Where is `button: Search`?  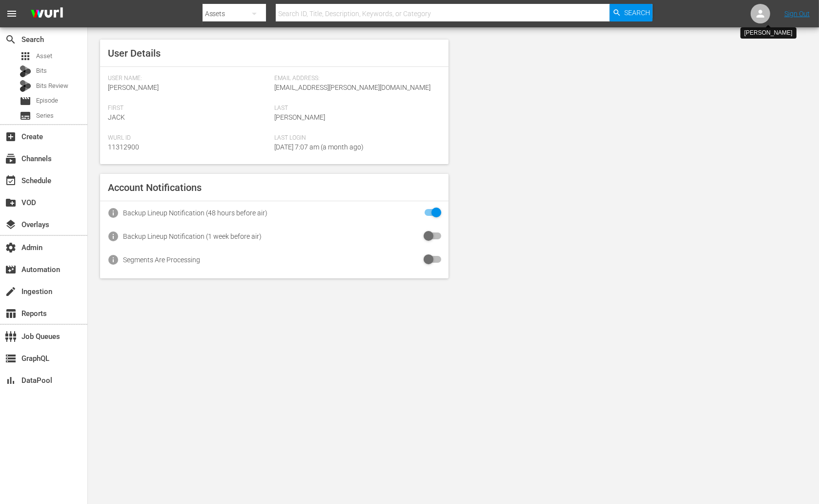 button: Search is located at coordinates (631, 13).